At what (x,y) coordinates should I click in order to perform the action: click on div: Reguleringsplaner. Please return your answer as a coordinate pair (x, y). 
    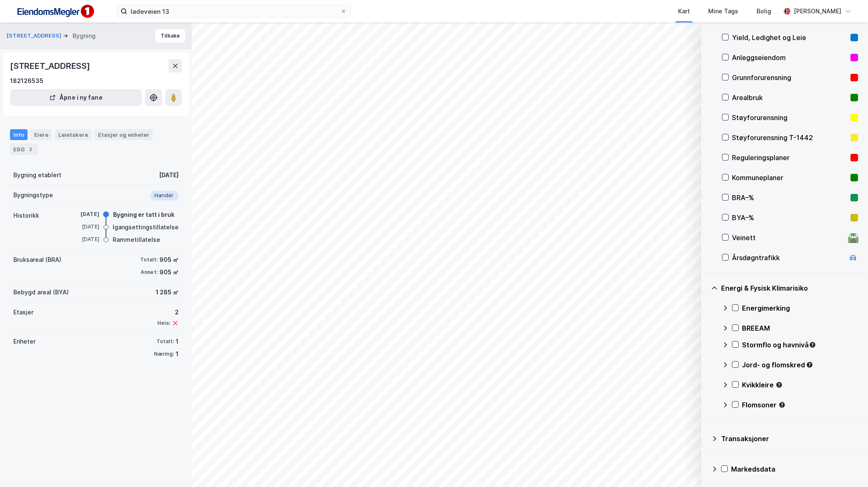
    Looking at the image, I should click on (789, 158).